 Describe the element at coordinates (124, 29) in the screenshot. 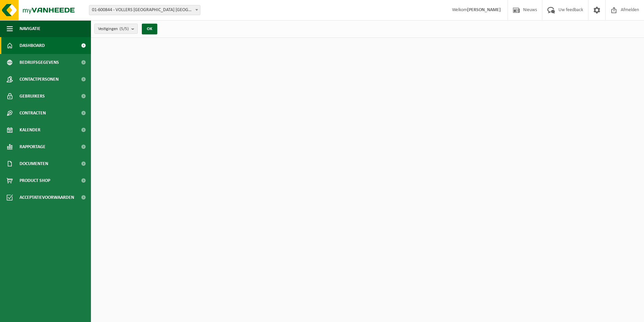

I see `count: (5/5)` at that location.